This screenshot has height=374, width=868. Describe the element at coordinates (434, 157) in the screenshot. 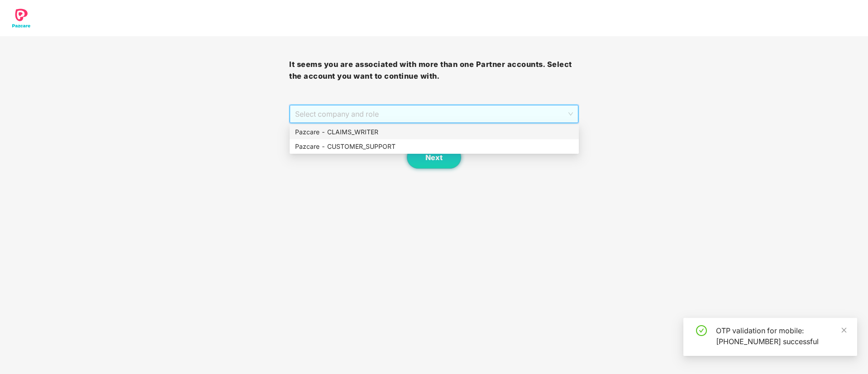

I see `span: Next` at that location.